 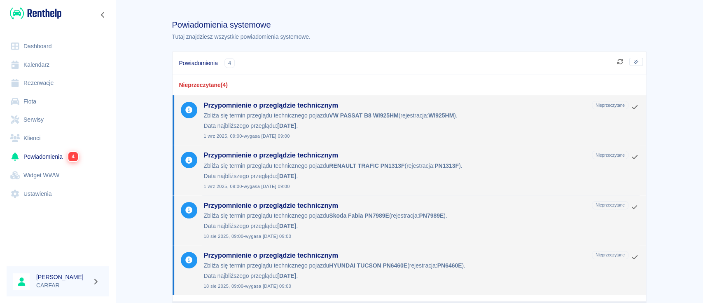 I want to click on strong: PN7989E, so click(x=431, y=215).